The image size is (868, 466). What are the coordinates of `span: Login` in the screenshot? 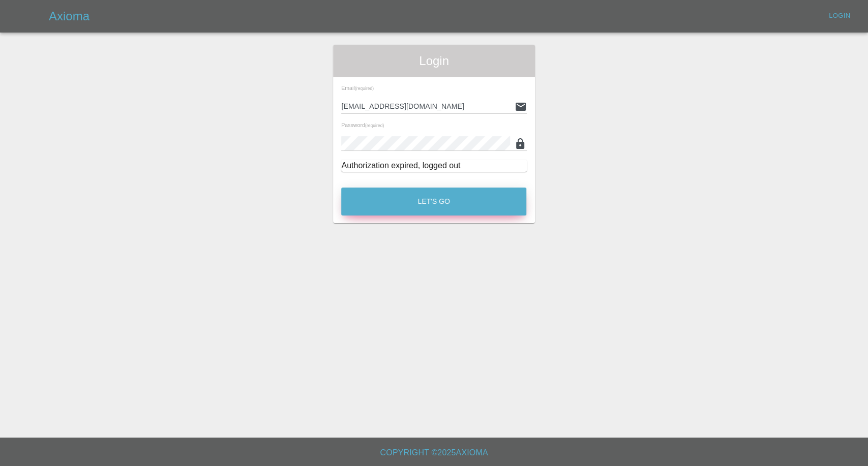 It's located at (434, 61).